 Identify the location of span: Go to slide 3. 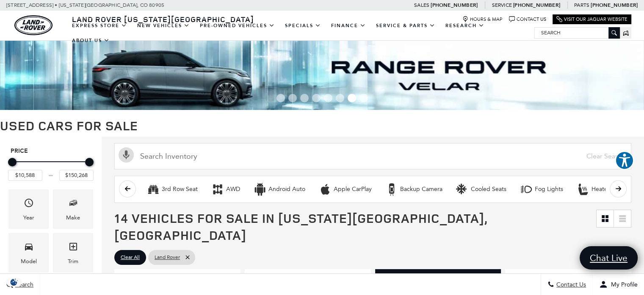
(304, 98).